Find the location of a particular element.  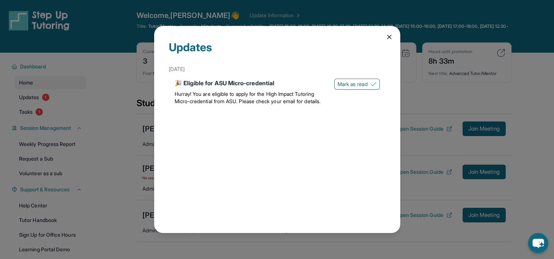

button: chat-button is located at coordinates (538, 243).